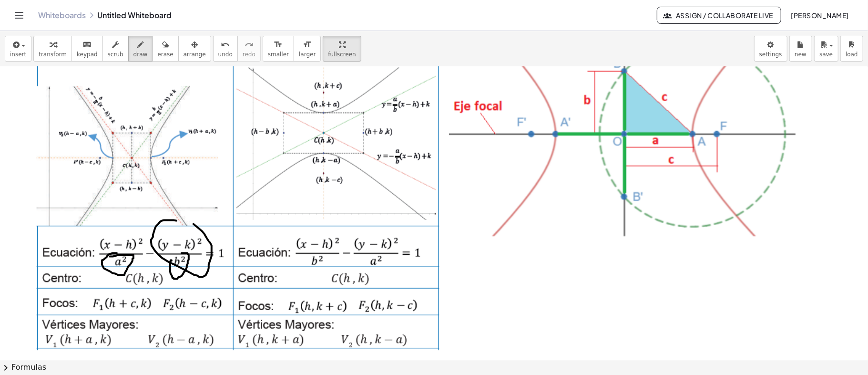 The image size is (868, 375). Describe the element at coordinates (307, 54) in the screenshot. I see `span: larger` at that location.